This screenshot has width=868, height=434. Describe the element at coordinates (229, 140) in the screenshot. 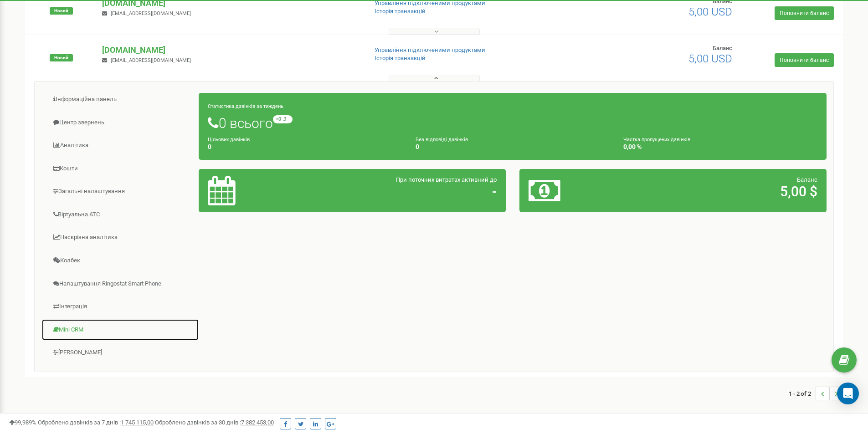

I see `small: Цільових дзвінків` at that location.